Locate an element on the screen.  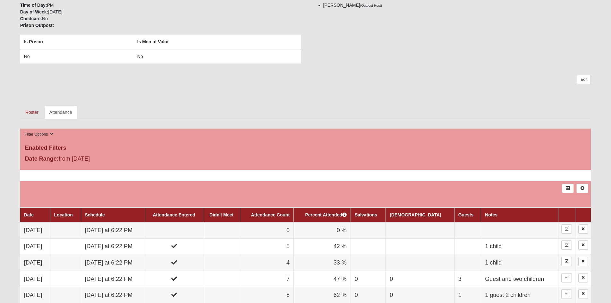
th: Is Prison is located at coordinates (77, 42).